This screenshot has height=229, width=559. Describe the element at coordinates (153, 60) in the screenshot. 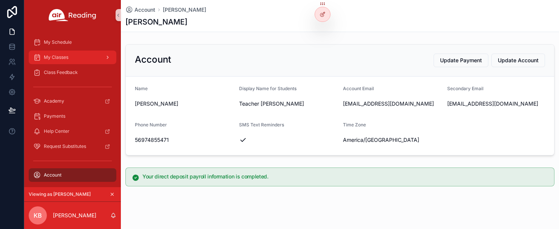

I see `h2: Account` at that location.